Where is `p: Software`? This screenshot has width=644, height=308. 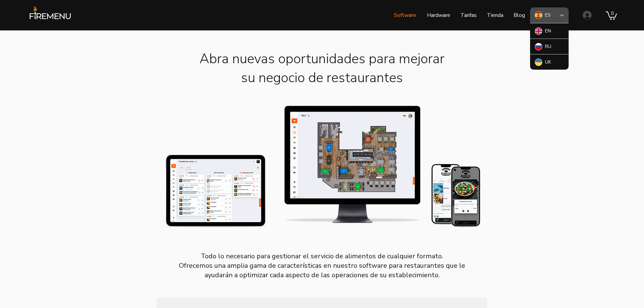 p: Software is located at coordinates (405, 15).